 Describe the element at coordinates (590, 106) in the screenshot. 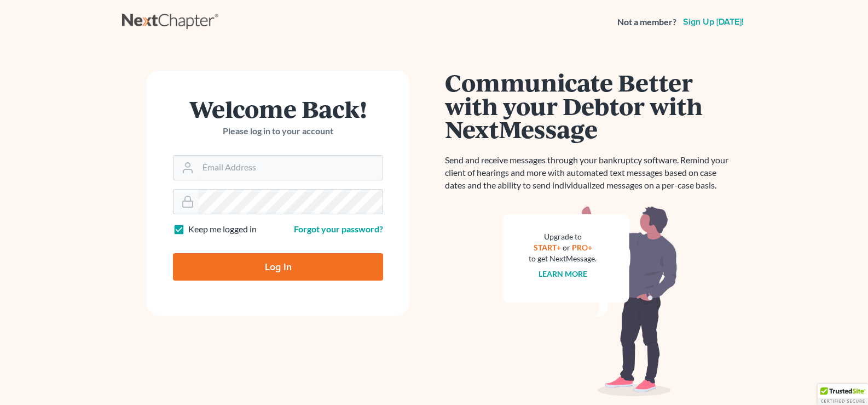

I see `h1: Communicate Better with your Debtor with NextMessage` at that location.